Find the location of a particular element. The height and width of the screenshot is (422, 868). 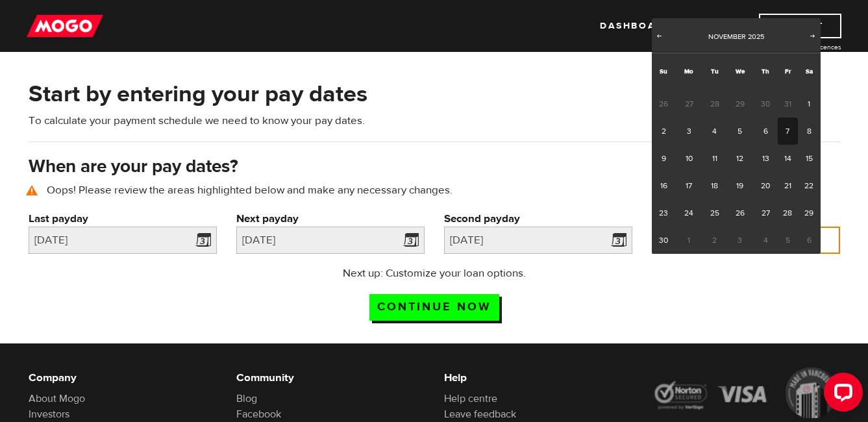

span: Next is located at coordinates (813, 36).